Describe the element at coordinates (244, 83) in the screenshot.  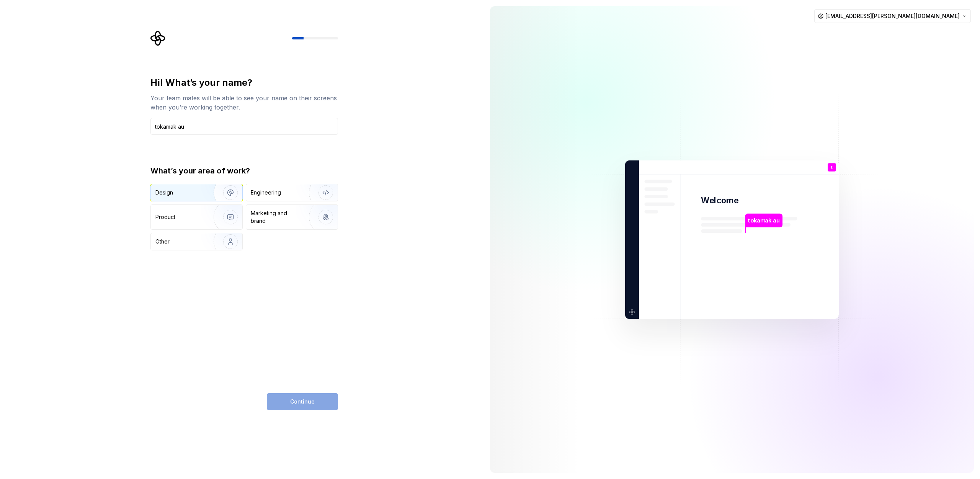
I see `div: Hi! What’s your name?` at that location.